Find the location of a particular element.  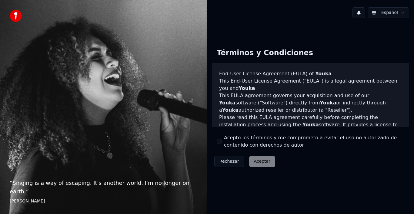

h3: End-User License Agreement (EULA) of is located at coordinates (311, 74).